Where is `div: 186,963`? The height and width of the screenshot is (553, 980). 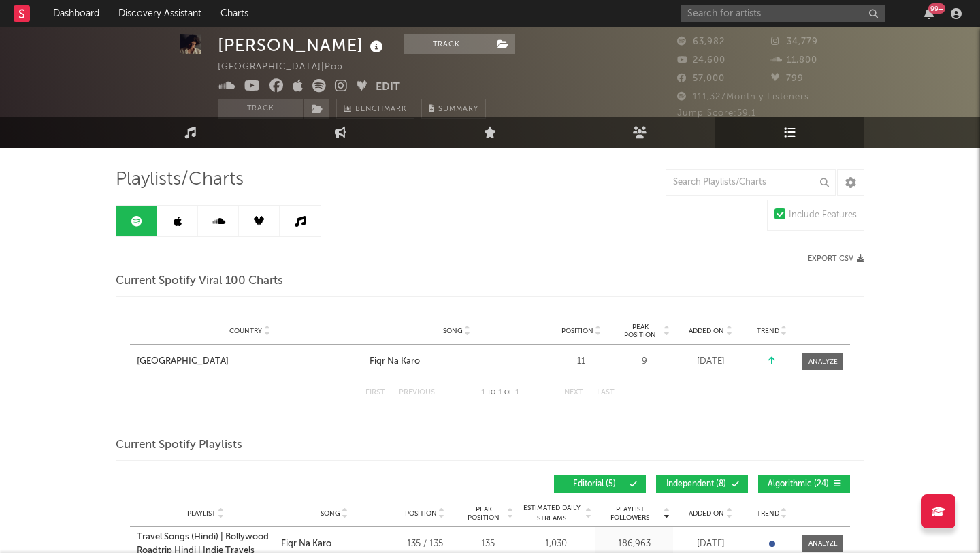 div: 186,963 is located at coordinates (634, 544).